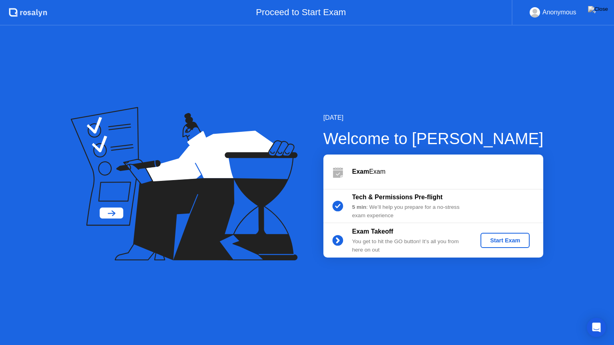  I want to click on div: Exam, so click(448, 172).